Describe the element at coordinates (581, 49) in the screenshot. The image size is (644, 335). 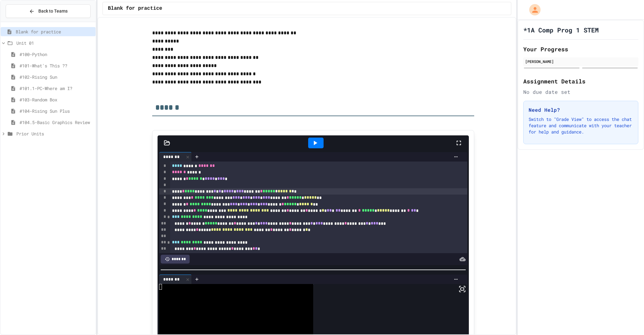
I see `h2: Your Progress` at that location.